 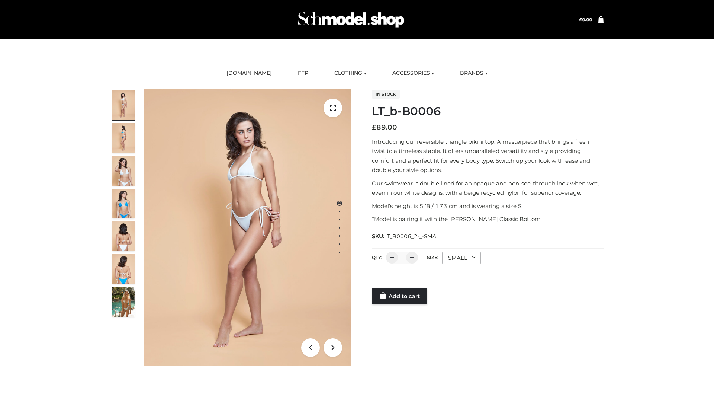 What do you see at coordinates (488, 188) in the screenshot?
I see `p: Our swimwear is double lined for an opaque and non-see-through look when wet, even in our white d...` at bounding box center [488, 188].